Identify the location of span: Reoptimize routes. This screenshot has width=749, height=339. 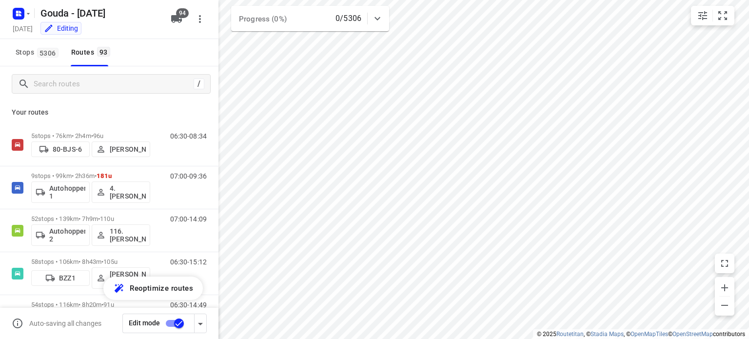
(161, 288).